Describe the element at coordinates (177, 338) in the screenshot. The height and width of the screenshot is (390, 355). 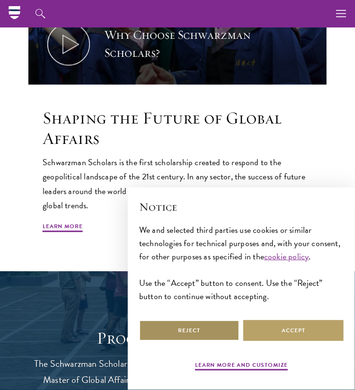
I see `h1: Program Experience` at that location.